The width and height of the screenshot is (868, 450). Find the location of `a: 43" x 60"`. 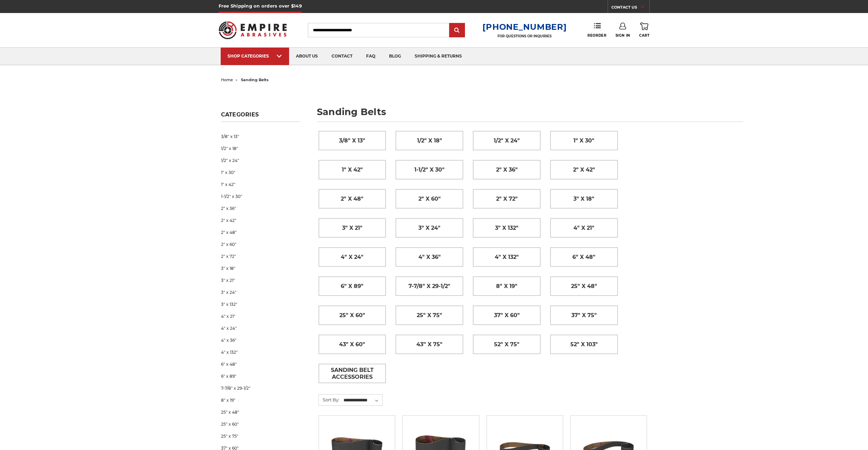

a: 43" x 60" is located at coordinates (352, 344).